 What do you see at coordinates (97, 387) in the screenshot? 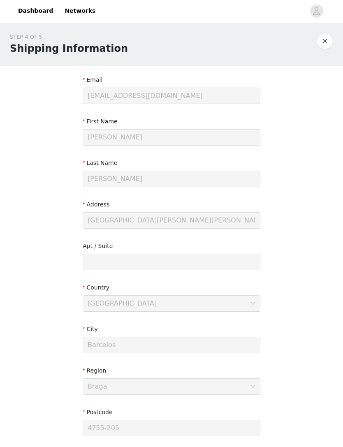
I see `div: Braga` at bounding box center [97, 387].